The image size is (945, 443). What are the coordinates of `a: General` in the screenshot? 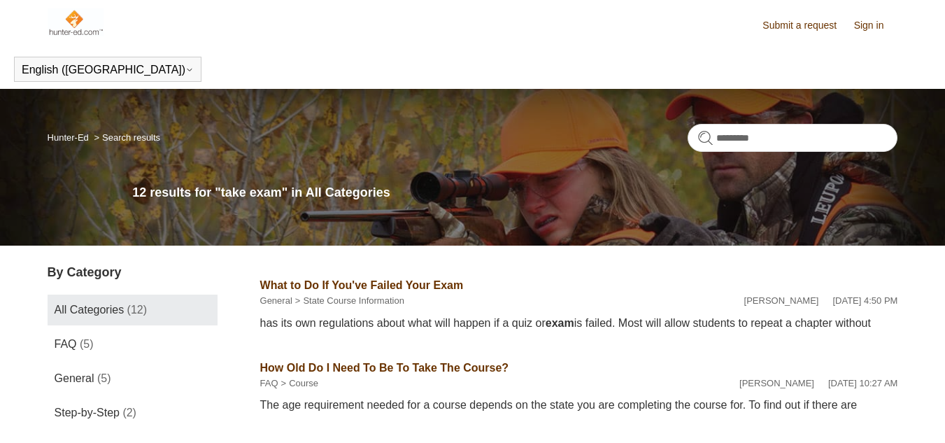 It's located at (276, 300).